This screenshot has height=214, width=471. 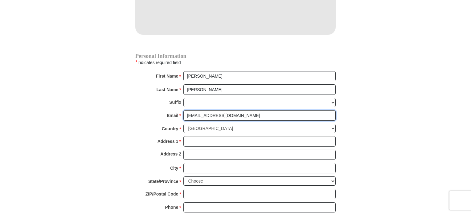 What do you see at coordinates (175, 102) in the screenshot?
I see `strong: Suffix` at bounding box center [175, 102].